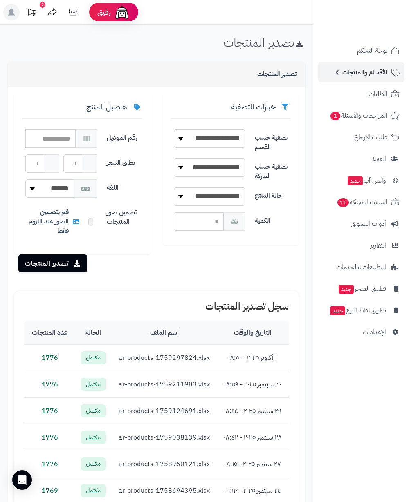  I want to click on a: التقارير, so click(361, 246).